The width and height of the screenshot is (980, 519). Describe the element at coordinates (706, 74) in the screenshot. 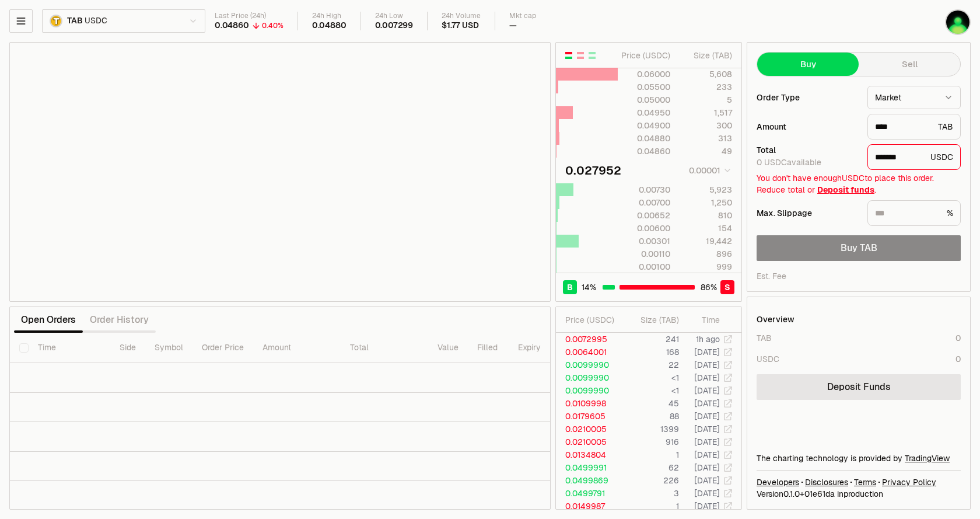

I see `div: 5,608` at that location.